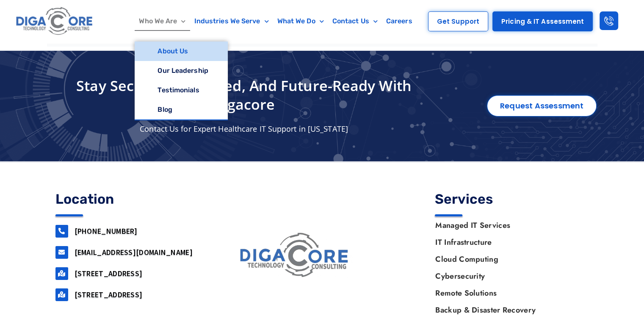 Image resolution: width=644 pixels, height=335 pixels. Describe the element at coordinates (133, 199) in the screenshot. I see `h4: Location` at that location.